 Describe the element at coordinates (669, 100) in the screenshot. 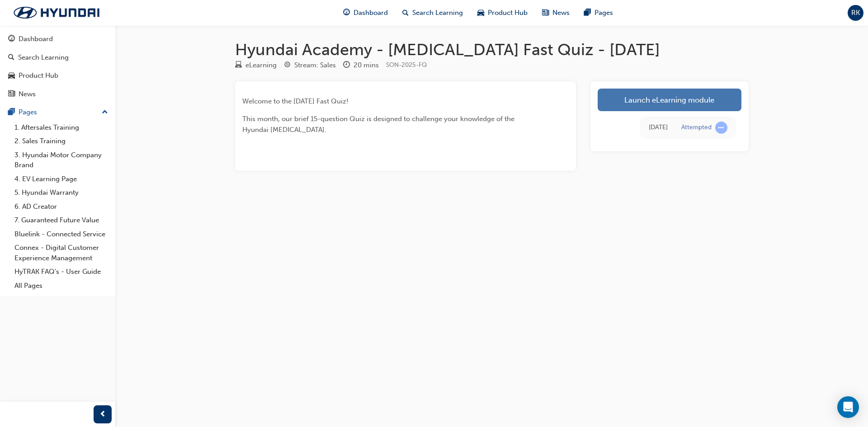

I see `a: Launch eLearning module` at that location.